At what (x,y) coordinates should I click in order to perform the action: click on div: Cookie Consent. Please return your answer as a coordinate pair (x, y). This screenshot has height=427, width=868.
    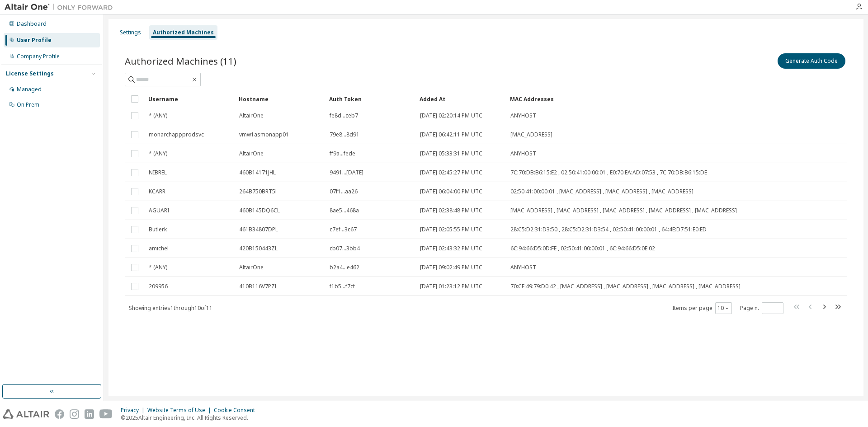
    Looking at the image, I should click on (237, 410).